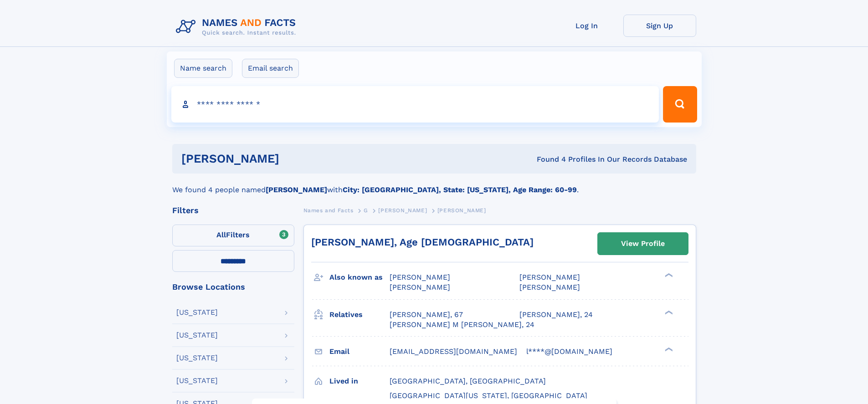 The image size is (868, 404). What do you see at coordinates (329, 210) in the screenshot?
I see `a: Names and Facts` at bounding box center [329, 210].